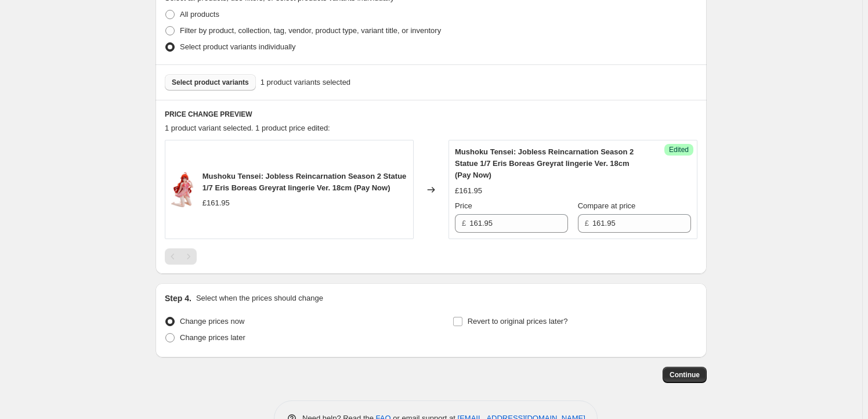 The height and width of the screenshot is (419, 868). What do you see at coordinates (200, 14) in the screenshot?
I see `span: All products` at bounding box center [200, 14].